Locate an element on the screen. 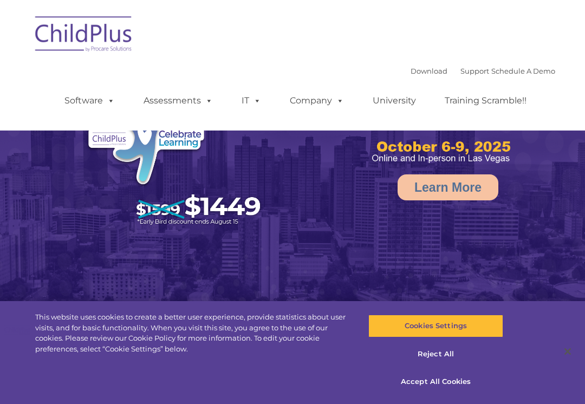 The height and width of the screenshot is (404, 585). button: Reject All is located at coordinates (436, 354).